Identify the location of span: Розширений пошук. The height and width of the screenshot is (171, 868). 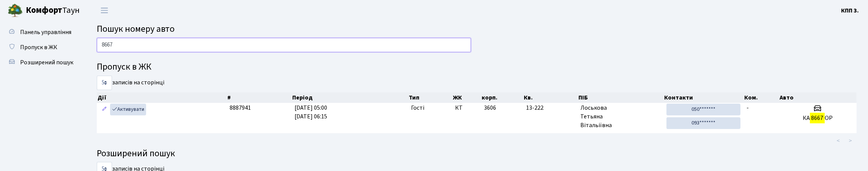
(47, 63).